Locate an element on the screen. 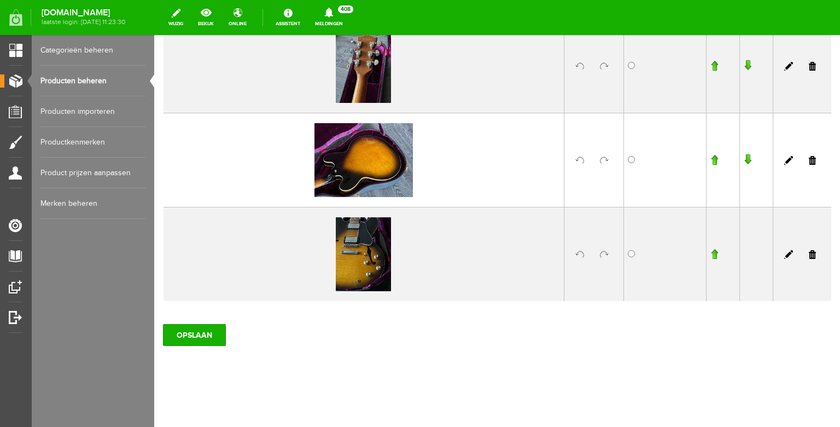  a: Productkenmerken is located at coordinates (93, 142).